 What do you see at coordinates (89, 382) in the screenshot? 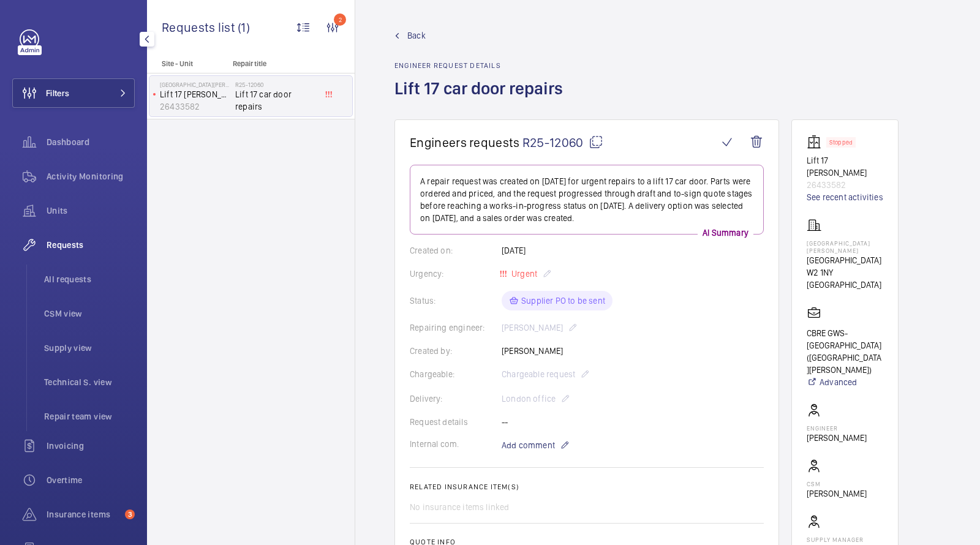
I see `span: Technical S. view` at bounding box center [89, 382].